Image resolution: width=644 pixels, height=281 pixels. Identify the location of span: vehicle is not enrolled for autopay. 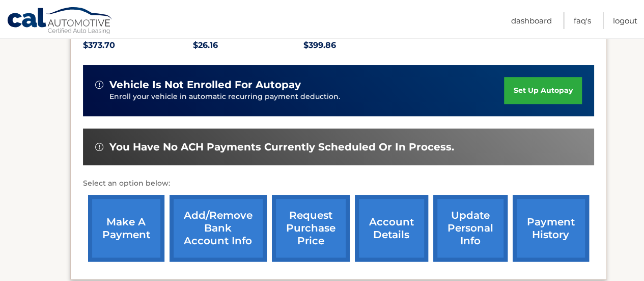
(205, 84).